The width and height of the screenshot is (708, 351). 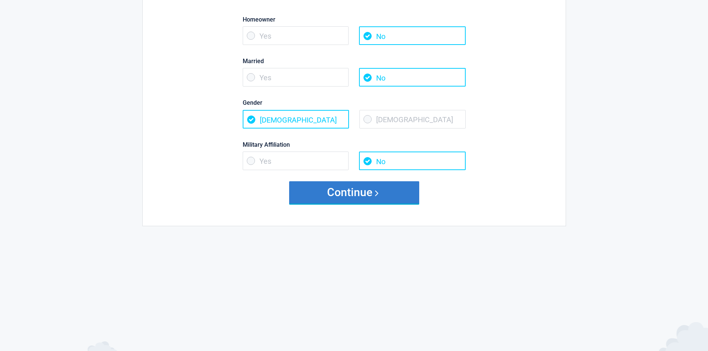 I want to click on label: Married, so click(x=354, y=61).